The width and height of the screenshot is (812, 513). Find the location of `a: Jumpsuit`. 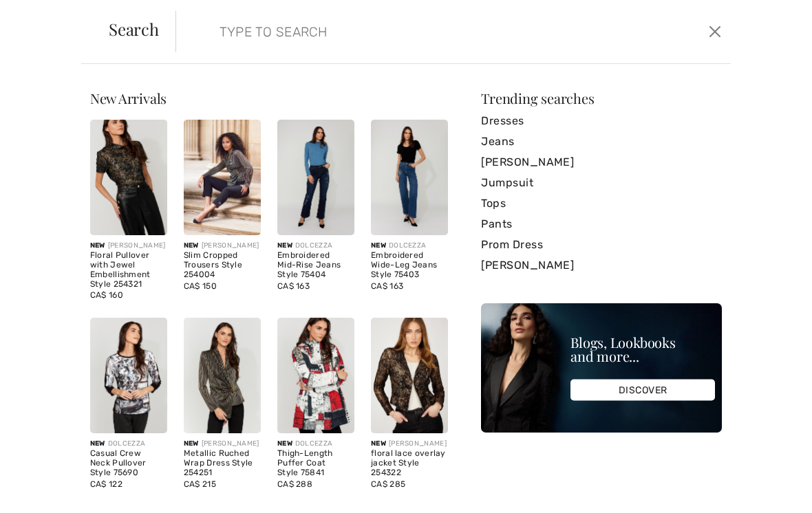

a: Jumpsuit is located at coordinates (601, 183).